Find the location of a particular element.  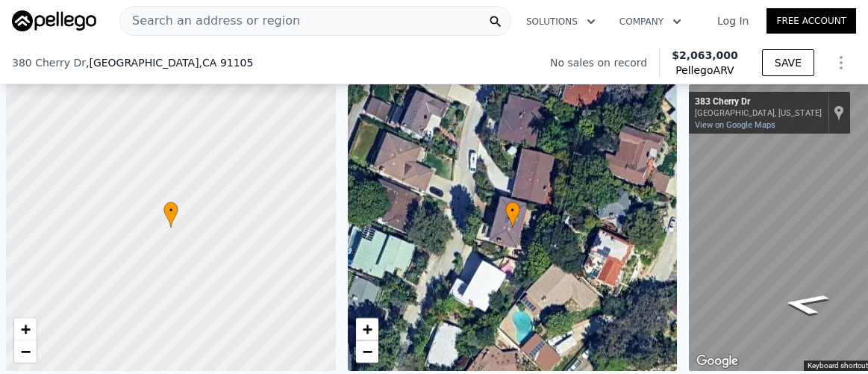

span: $2,063,000 is located at coordinates (704, 55).